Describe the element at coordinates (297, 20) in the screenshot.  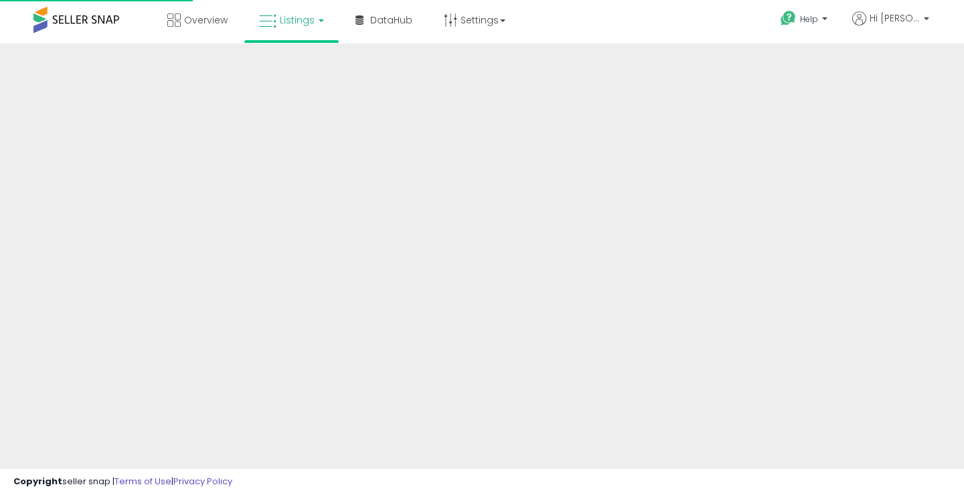
I see `span: Listings` at that location.